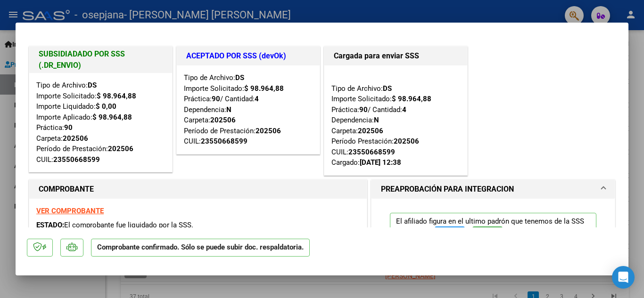  What do you see at coordinates (623, 277) in the screenshot?
I see `div: Open Intercom Messenger` at bounding box center [623, 277].